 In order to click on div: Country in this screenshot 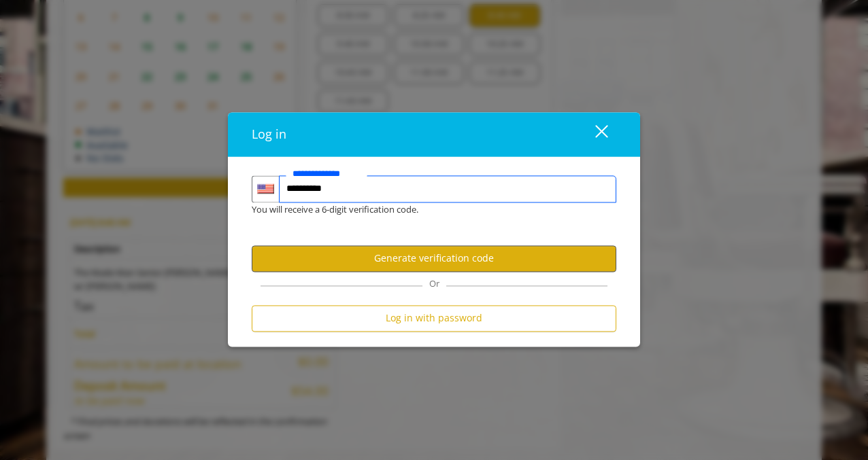, I will do `click(265, 189)`.